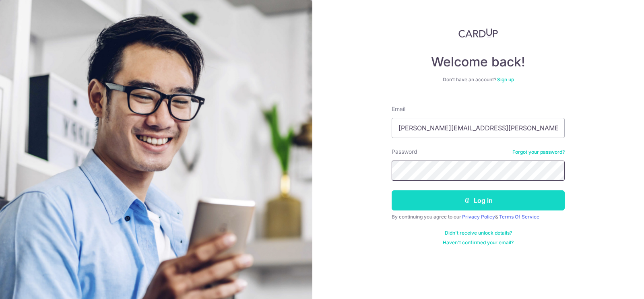 This screenshot has height=299, width=644. Describe the element at coordinates (519, 217) in the screenshot. I see `a: Terms Of Service` at that location.